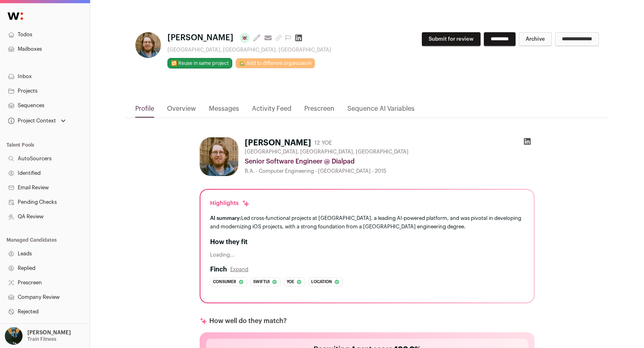  What do you see at coordinates (239, 270) in the screenshot?
I see `button: Expand` at bounding box center [239, 270].